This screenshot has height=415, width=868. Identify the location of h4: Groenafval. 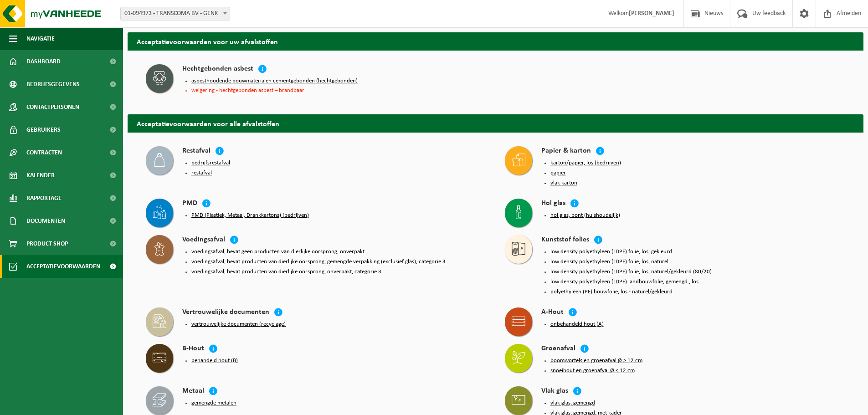
(558, 349).